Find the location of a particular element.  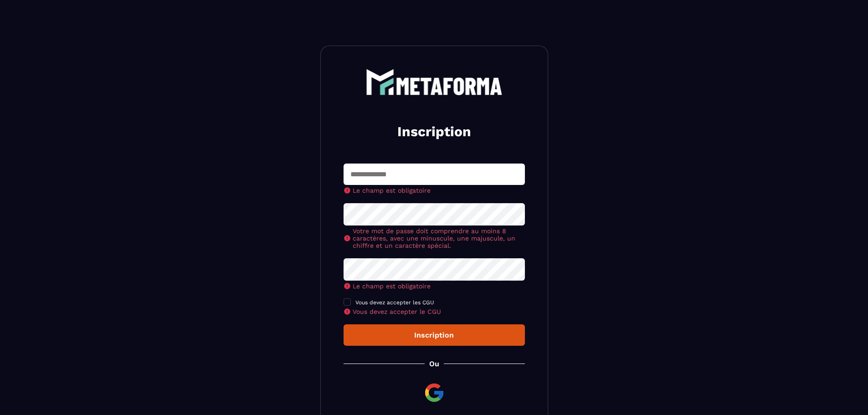

button: Inscription is located at coordinates (434, 335).